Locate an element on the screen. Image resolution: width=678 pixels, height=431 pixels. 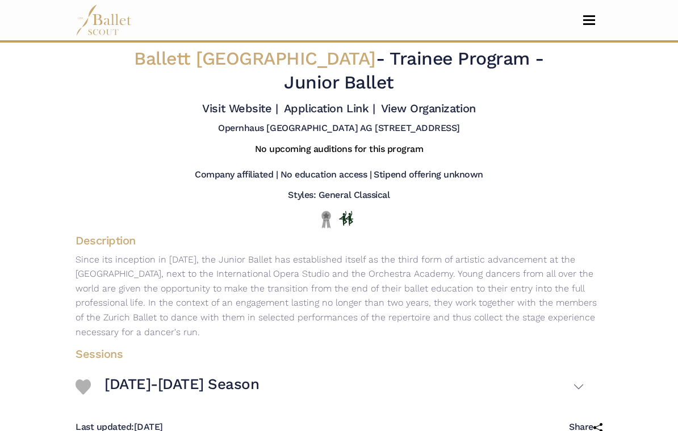
img: Local is located at coordinates (326, 219).